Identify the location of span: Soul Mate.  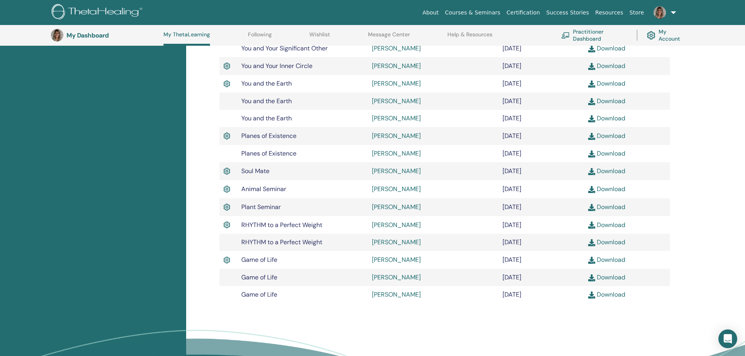
(255, 171).